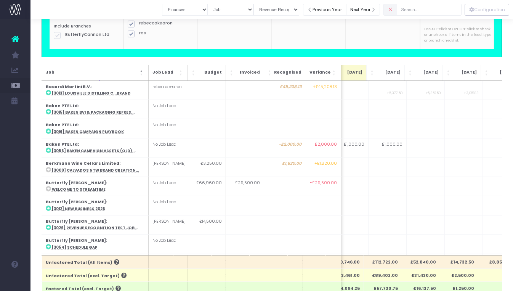 The width and height of the screenshot is (513, 291). What do you see at coordinates (193, 73) in the screenshot?
I see `span: Budget: Activate to sort` at bounding box center [193, 73].